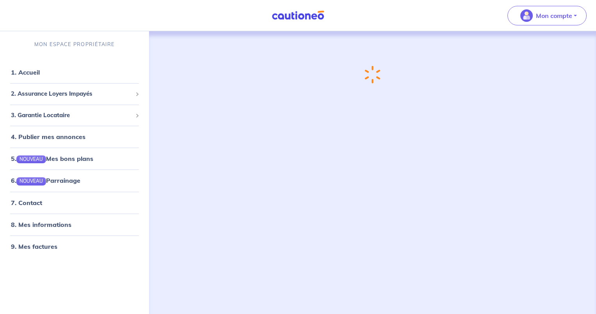  I want to click on a: 4. Publier mes annonces, so click(48, 137).